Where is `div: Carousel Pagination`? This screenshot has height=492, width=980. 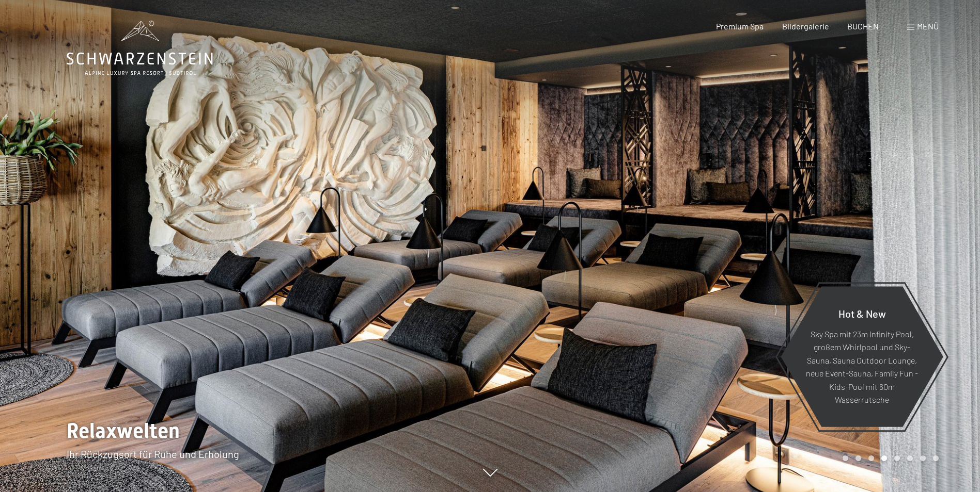
div: Carousel Pagination is located at coordinates (888, 458).